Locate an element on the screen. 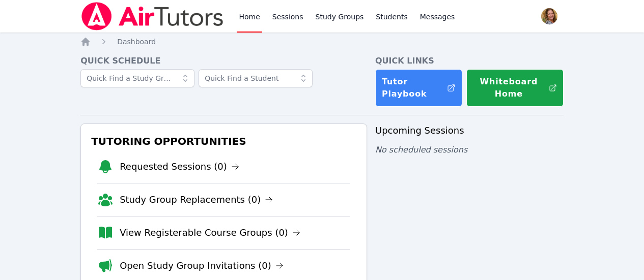  nav: Breadcrumb is located at coordinates (322, 42).